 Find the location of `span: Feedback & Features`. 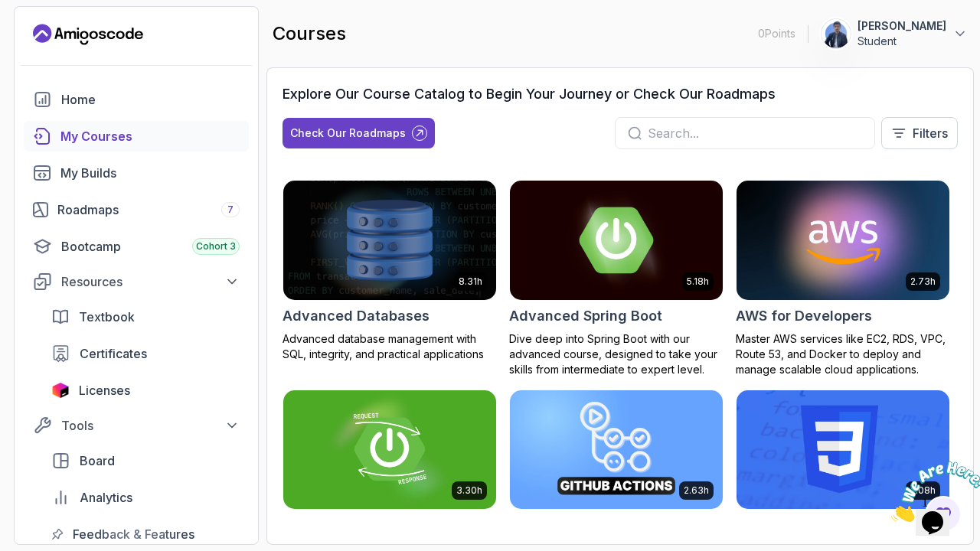

span: Feedback & Features is located at coordinates (133, 534).